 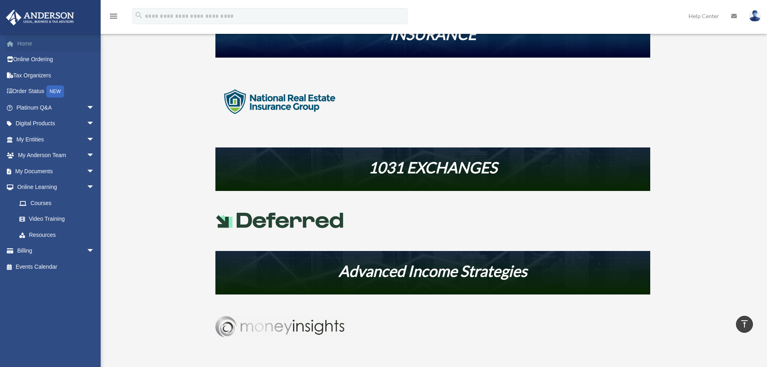 What do you see at coordinates (114, 16) in the screenshot?
I see `i: menu` at bounding box center [114, 16].